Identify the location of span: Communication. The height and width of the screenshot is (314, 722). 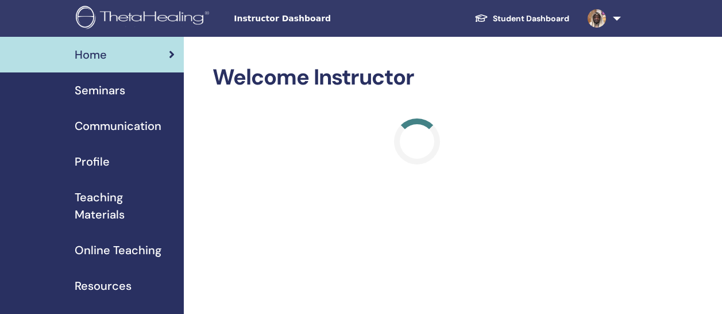
(118, 126).